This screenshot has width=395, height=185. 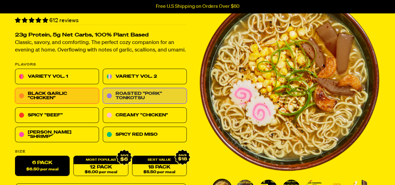 I want to click on a: Spicy "Beef", so click(x=57, y=116).